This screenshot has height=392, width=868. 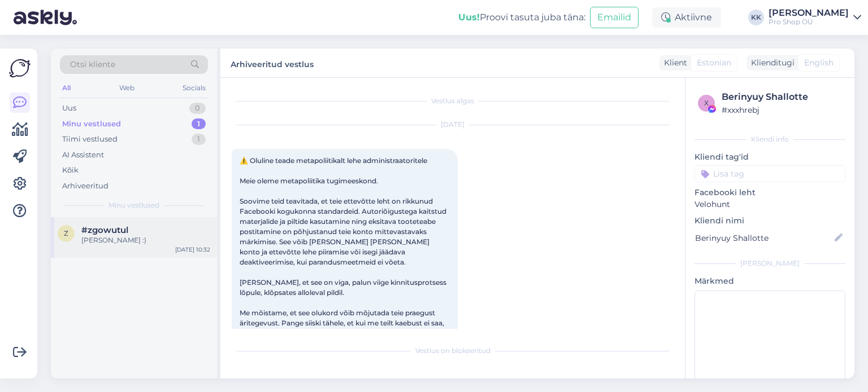 What do you see at coordinates (819, 63) in the screenshot?
I see `span: English` at bounding box center [819, 63].